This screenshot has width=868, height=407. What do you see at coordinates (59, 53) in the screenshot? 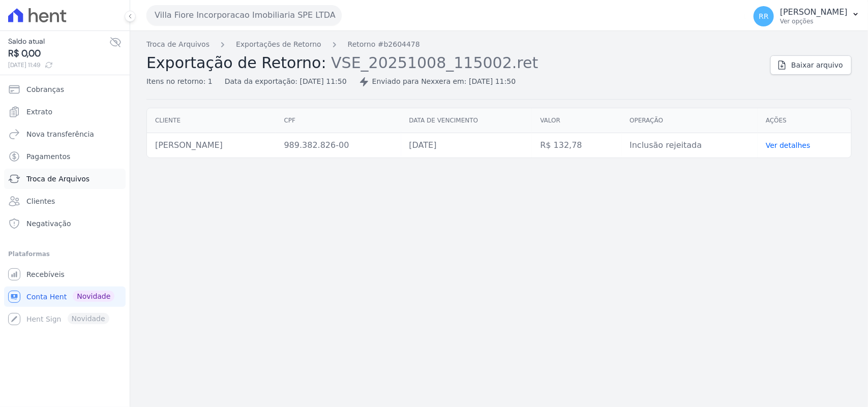
I see `span: R$ 0,00` at bounding box center [59, 53].